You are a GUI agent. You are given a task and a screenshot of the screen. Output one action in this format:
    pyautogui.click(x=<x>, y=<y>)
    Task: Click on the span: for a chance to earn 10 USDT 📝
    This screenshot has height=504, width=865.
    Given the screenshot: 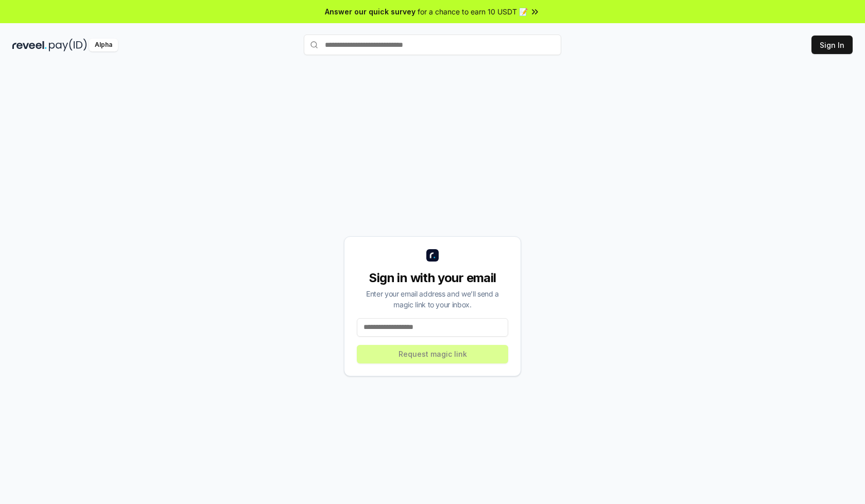 What is the action you would take?
    pyautogui.click(x=473, y=11)
    